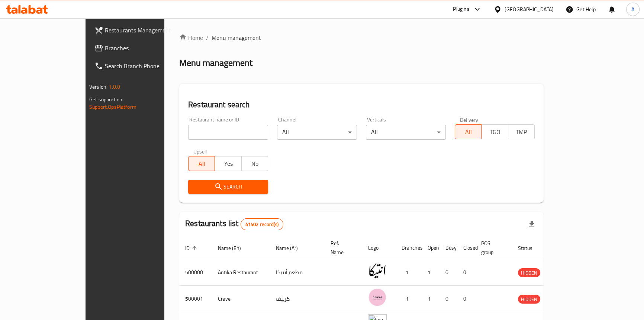  Describe the element at coordinates (228, 164) in the screenshot. I see `span: Yes` at that location.